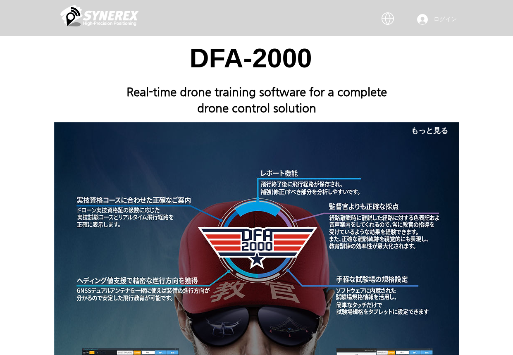 The image size is (513, 355). What do you see at coordinates (100, 16) in the screenshot?
I see `img: シナレックス_White_simbol_大地1.png` at bounding box center [100, 16].